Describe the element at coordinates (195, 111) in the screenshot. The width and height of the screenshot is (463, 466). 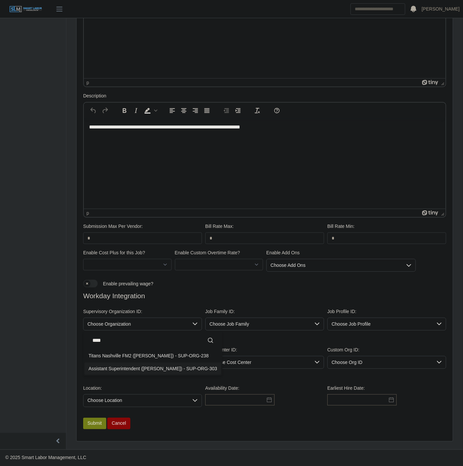
I see `button: Align right` at that location.